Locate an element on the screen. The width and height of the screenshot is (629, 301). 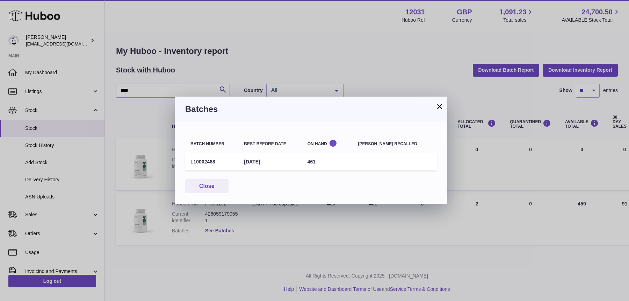
h3: Batches is located at coordinates (311, 109).